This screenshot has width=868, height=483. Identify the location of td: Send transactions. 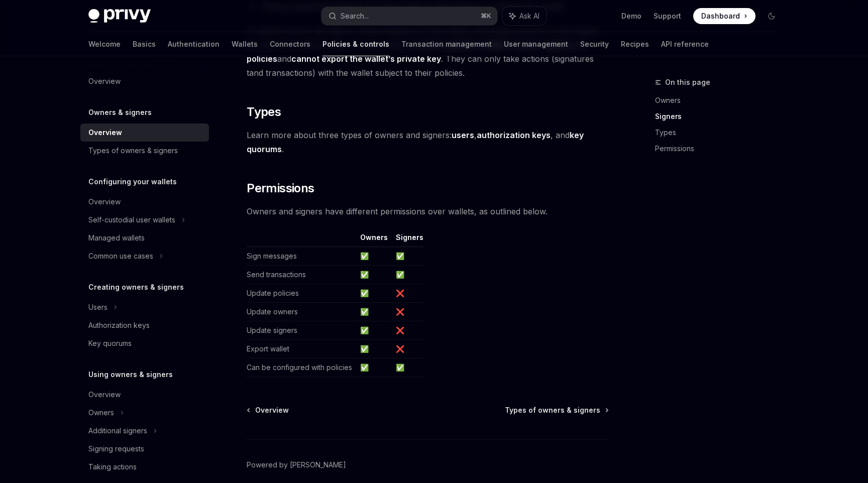
(301, 274).